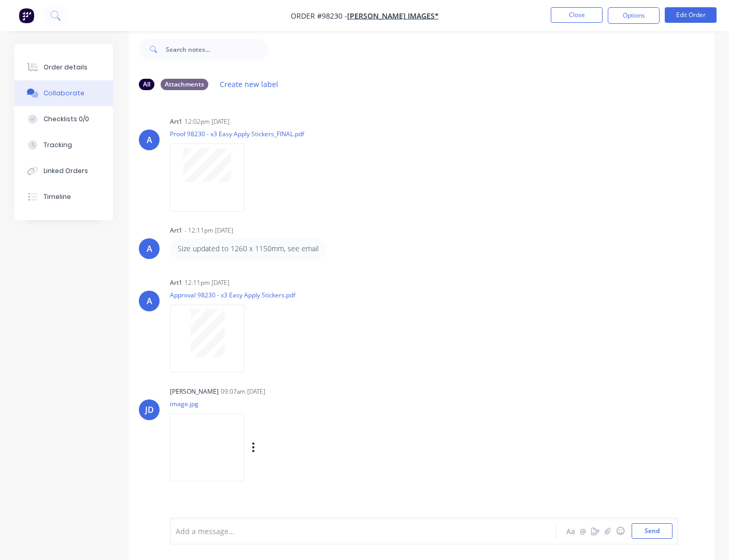 The width and height of the screenshot is (729, 560). What do you see at coordinates (233, 295) in the screenshot?
I see `p: Approval 98230 - x3 Easy Apply Stickers.pdf` at bounding box center [233, 295].